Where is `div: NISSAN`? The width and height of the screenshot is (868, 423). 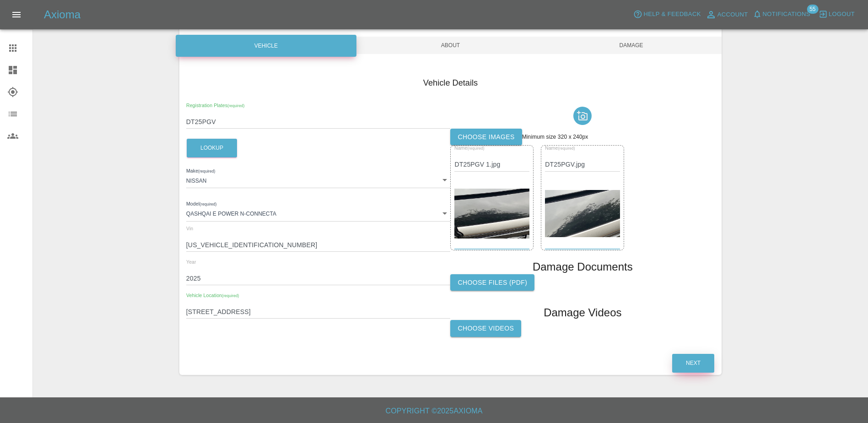
div: NISSAN is located at coordinates (318, 180).